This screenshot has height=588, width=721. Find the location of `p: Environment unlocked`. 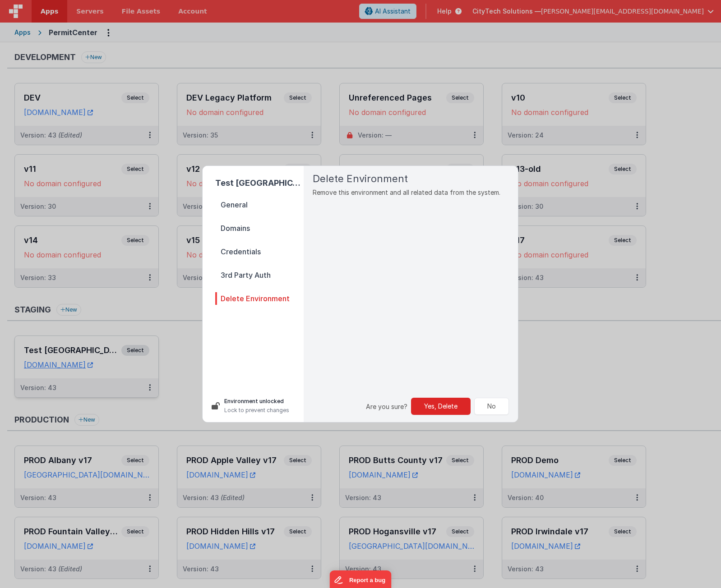

p: Environment unlocked is located at coordinates (257, 401).